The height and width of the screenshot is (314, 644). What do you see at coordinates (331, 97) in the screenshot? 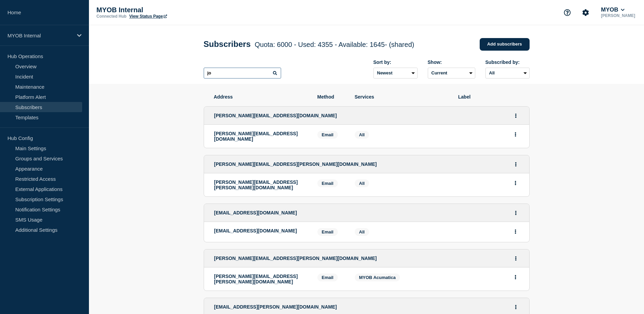
I see `span: Method` at bounding box center [331, 97].